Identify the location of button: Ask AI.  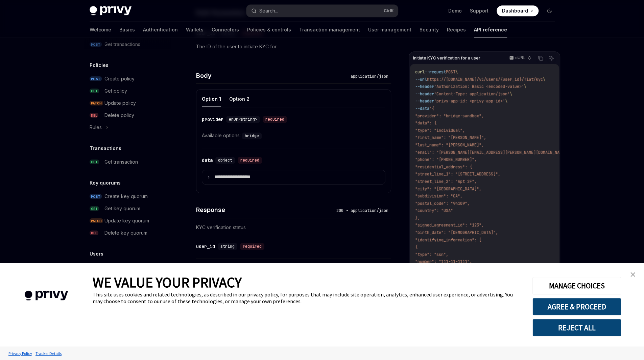
(552, 58).